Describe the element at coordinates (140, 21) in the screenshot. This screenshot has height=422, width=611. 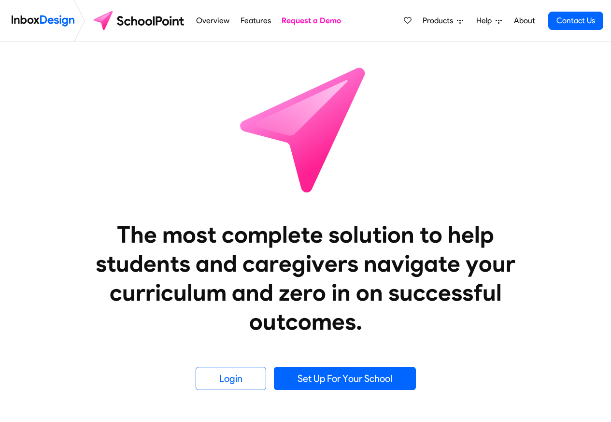
I see `img: schoolpoint logo` at that location.